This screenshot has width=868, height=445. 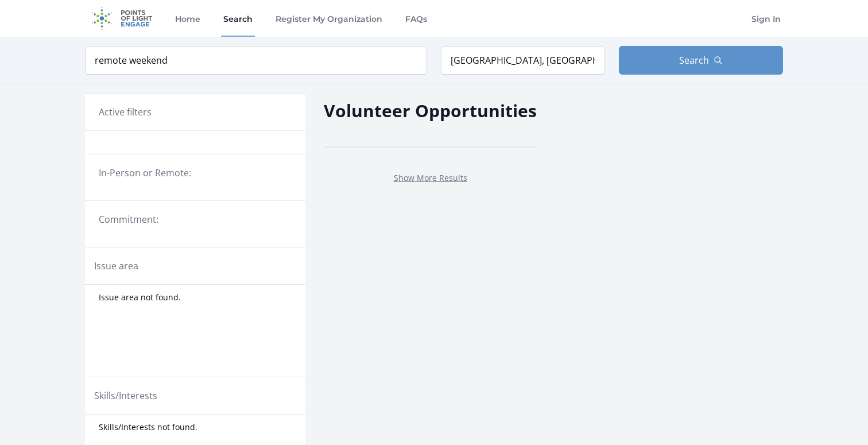 What do you see at coordinates (126, 396) in the screenshot?
I see `legend: Skills/Interests` at bounding box center [126, 396].